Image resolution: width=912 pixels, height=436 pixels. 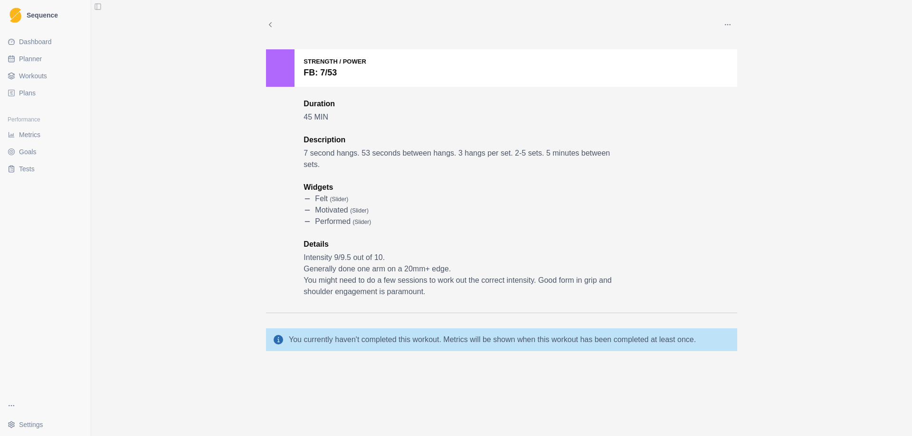 I want to click on span: Tests, so click(x=27, y=169).